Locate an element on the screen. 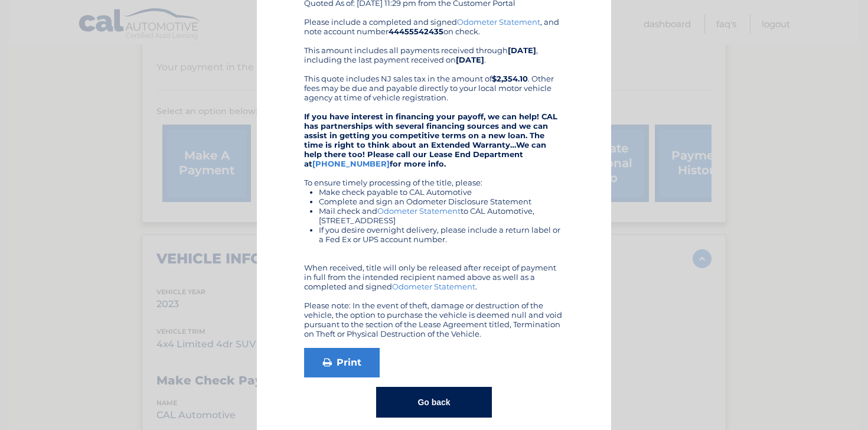 The height and width of the screenshot is (430, 868). a: Print is located at coordinates (342, 362).